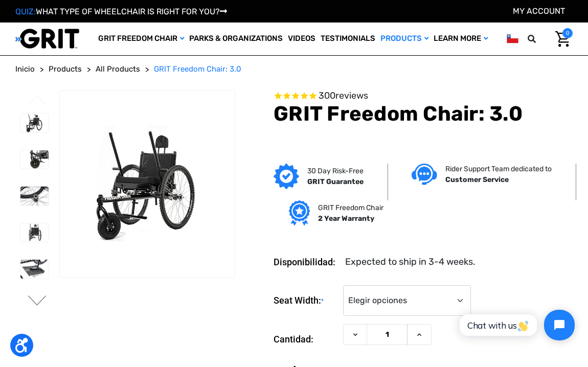 Image resolution: width=588 pixels, height=367 pixels. What do you see at coordinates (512, 38) in the screenshot?
I see `img: cl.png` at bounding box center [512, 38].